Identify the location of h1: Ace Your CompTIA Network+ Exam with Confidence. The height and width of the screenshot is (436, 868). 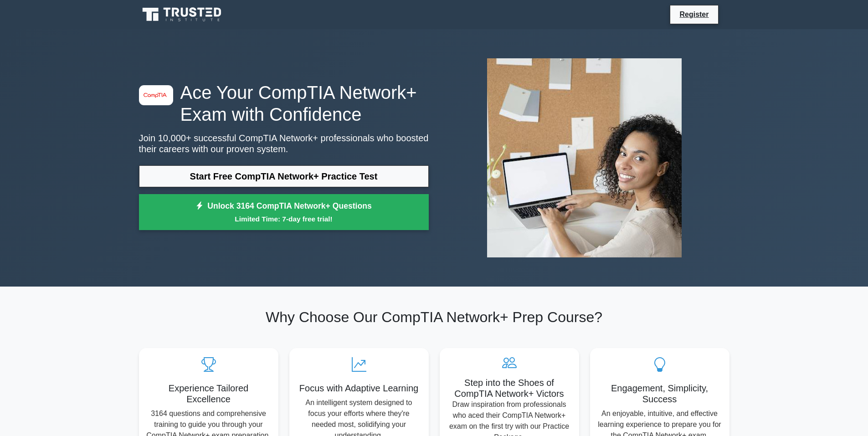
(284, 103).